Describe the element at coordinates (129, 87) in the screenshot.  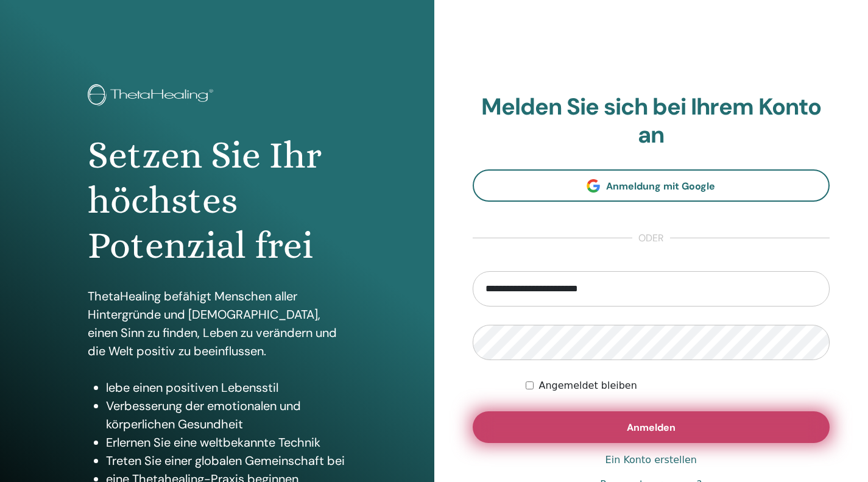
I see `button: Clip a bookmark` at that location.